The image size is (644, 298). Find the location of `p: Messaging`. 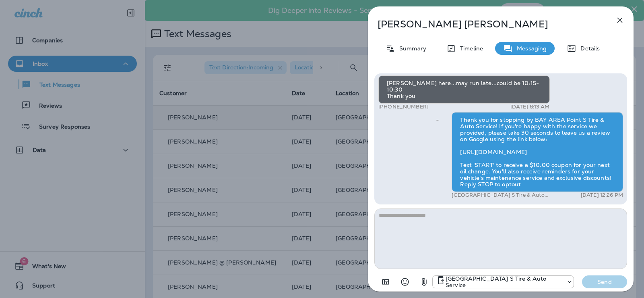

p: Messaging is located at coordinates (530, 48).